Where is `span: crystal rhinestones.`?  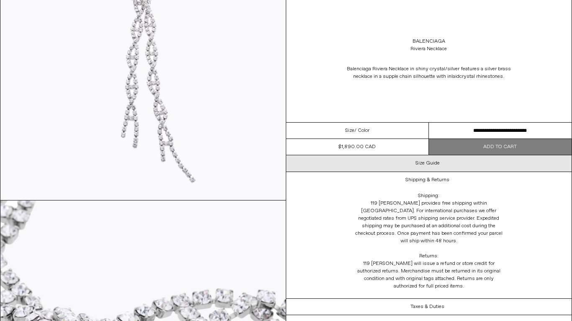 span: crystal rhinestones. is located at coordinates (481, 77).